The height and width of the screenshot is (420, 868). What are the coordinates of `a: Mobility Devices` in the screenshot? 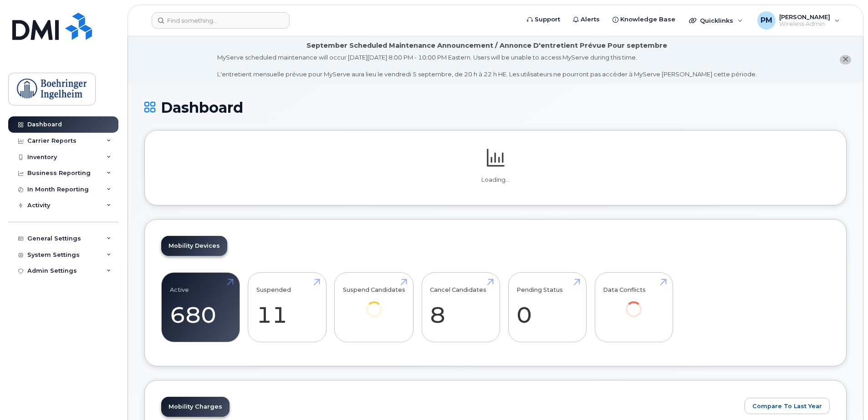 It's located at (194, 246).